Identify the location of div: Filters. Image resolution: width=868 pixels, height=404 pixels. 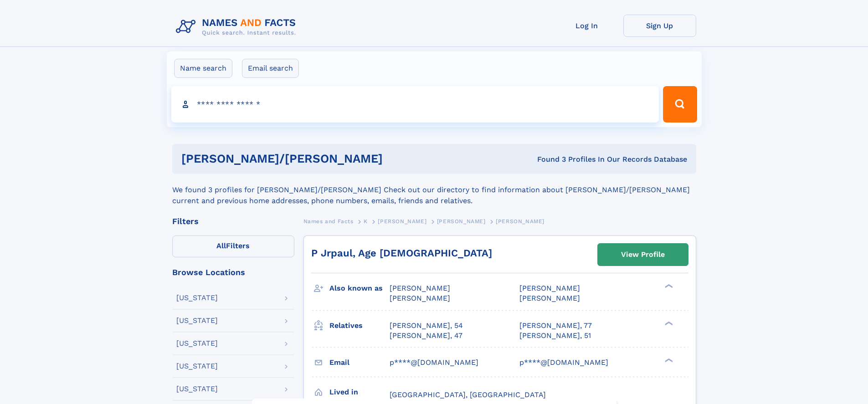
(233, 221).